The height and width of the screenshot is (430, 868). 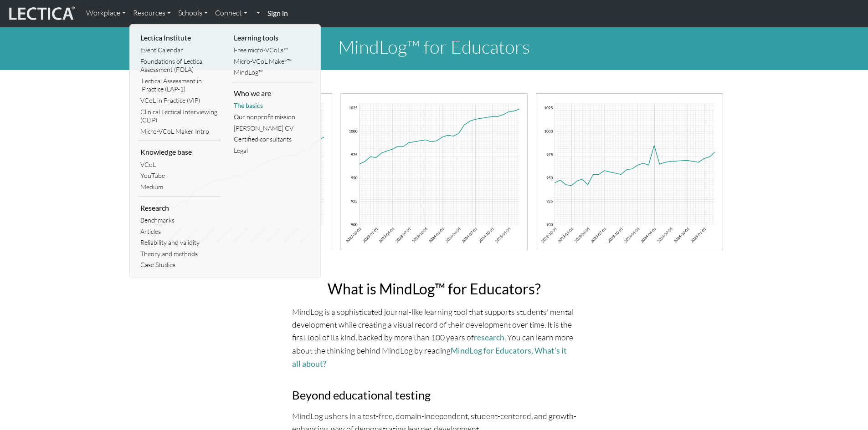 I want to click on a: VCoL in Practice (VIP), so click(x=179, y=101).